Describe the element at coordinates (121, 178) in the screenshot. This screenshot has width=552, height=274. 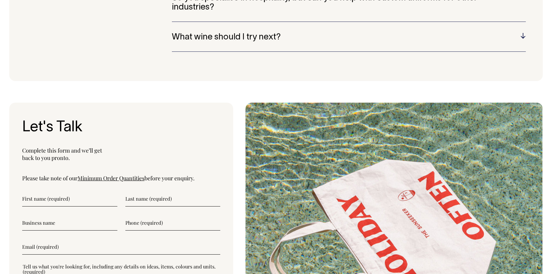
I see `p: Please take note of our before your enquiry.` at that location.